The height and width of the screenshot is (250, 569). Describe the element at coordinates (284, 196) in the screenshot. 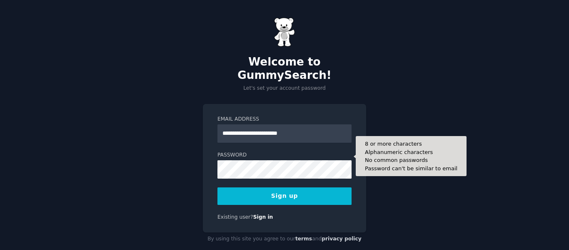

I see `button: Sign up` at that location.